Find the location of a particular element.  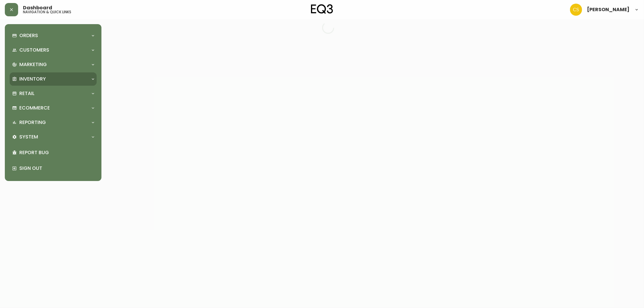

p: System is located at coordinates (29, 137).